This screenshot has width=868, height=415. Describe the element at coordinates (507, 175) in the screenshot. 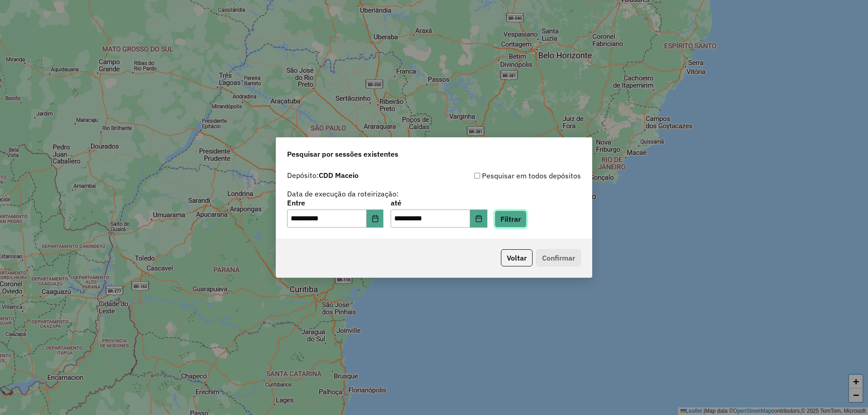

I see `div: Pesquisar em todos depósitos` at that location.